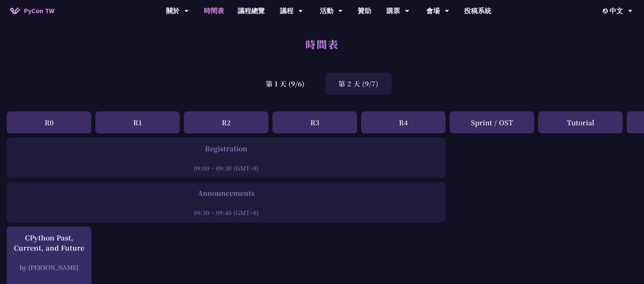 The width and height of the screenshot is (644, 284). Describe the element at coordinates (285, 83) in the screenshot. I see `div: 第 1 天 (9/6)` at that location.